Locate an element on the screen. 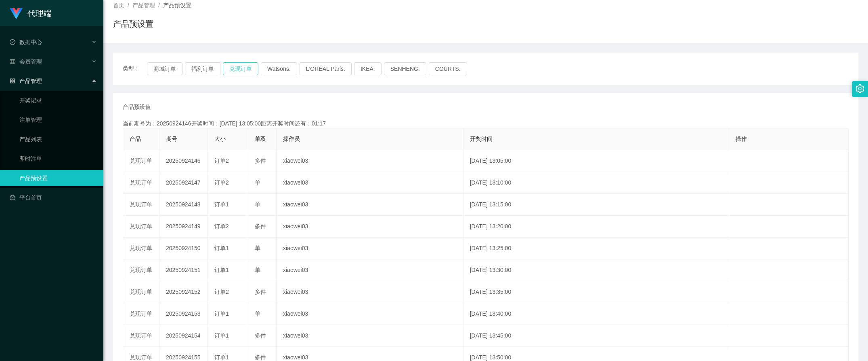  span: 会员管理 is located at coordinates (26, 61).